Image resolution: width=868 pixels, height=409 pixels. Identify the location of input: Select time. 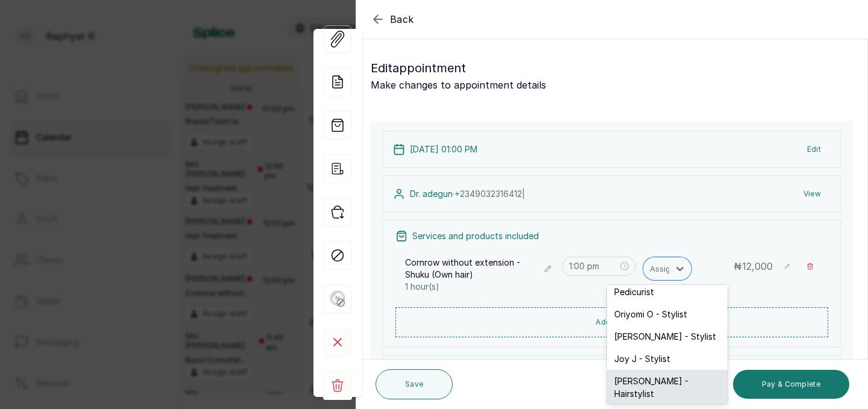
(594, 266).